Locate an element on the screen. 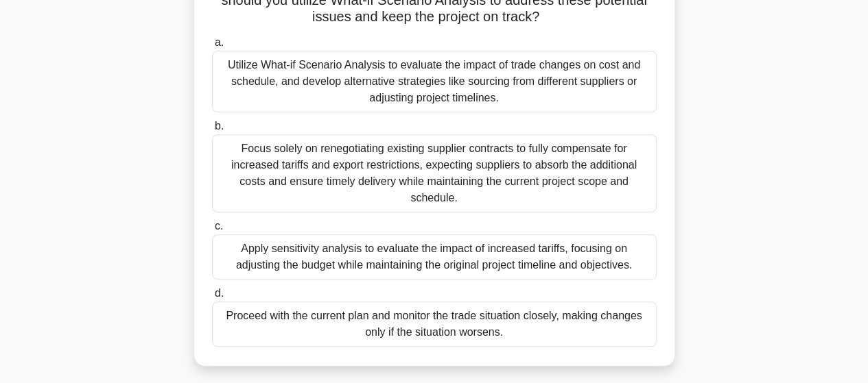 This screenshot has width=868, height=383. span: c. is located at coordinates (219, 226).